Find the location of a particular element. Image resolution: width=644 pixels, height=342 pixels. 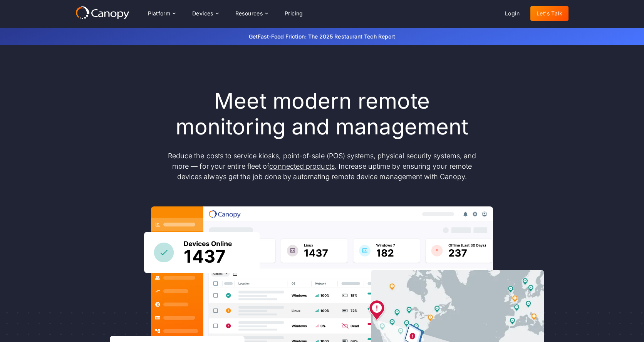

a: Pricing is located at coordinates (294, 13).